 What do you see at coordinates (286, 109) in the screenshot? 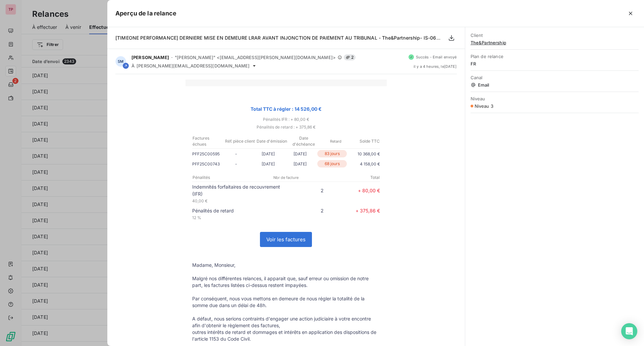
I see `p: Total TTC à régler : 14 526,00 €` at bounding box center [286, 109].